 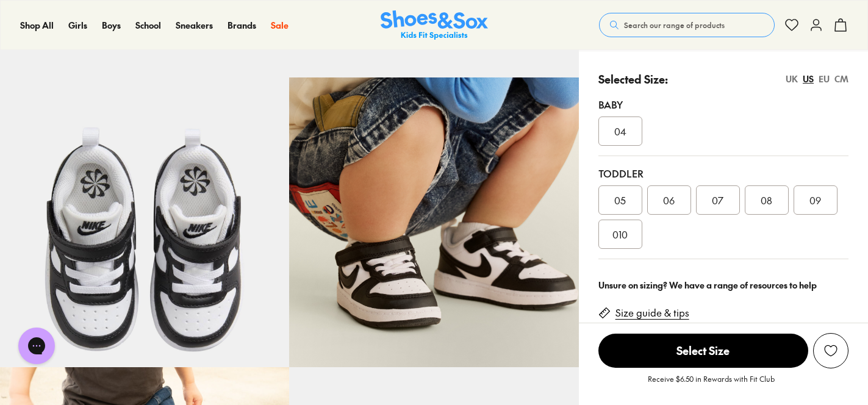 What do you see at coordinates (711, 384) in the screenshot?
I see `p: Receive $6.50 in Rewards with Fit Club` at bounding box center [711, 384].